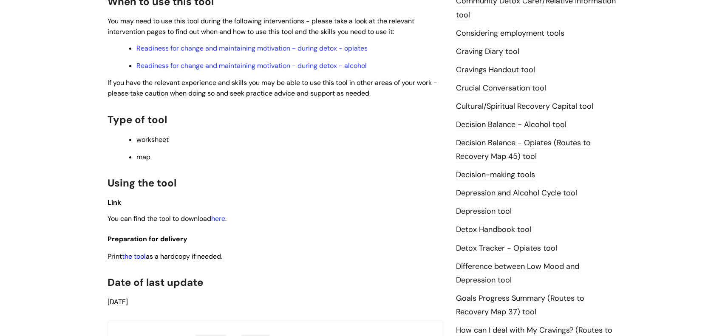 This screenshot has height=336, width=725. What do you see at coordinates (218, 218) in the screenshot?
I see `a: here` at bounding box center [218, 218].